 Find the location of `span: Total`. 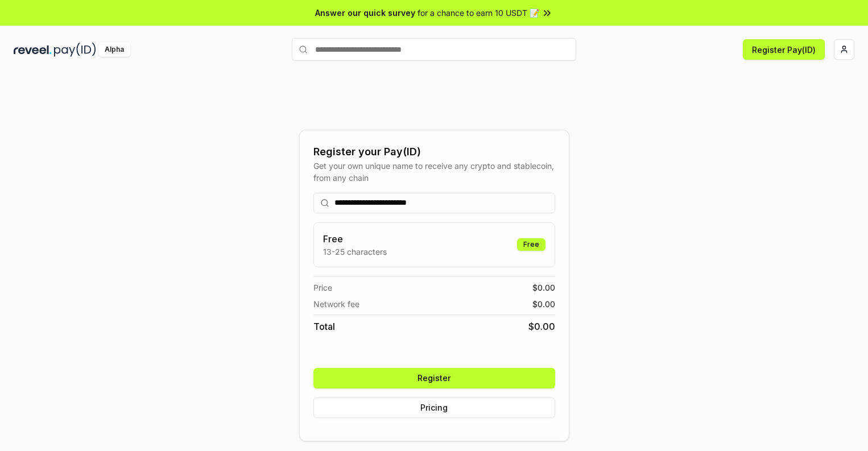

span: Total is located at coordinates (324, 326).